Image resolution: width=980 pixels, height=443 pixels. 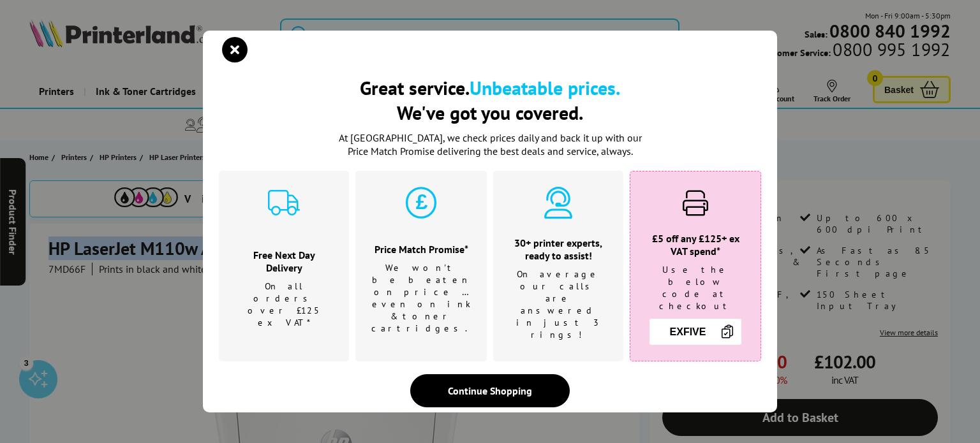 I want to click on h3: 30+ printer experts, ready to assist!, so click(x=559, y=249).